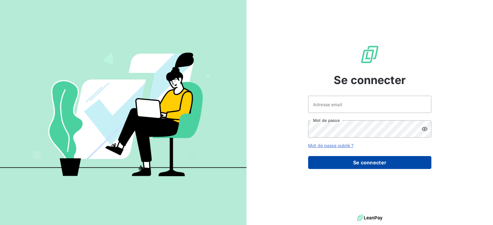 The width and height of the screenshot is (493, 225). Describe the element at coordinates (370, 80) in the screenshot. I see `span: Se connecter` at that location.